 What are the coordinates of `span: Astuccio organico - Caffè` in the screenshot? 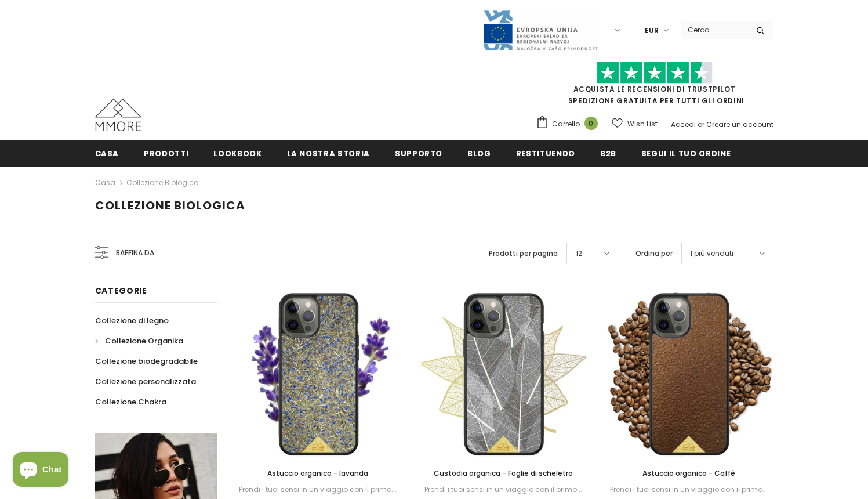 It's located at (689, 473).